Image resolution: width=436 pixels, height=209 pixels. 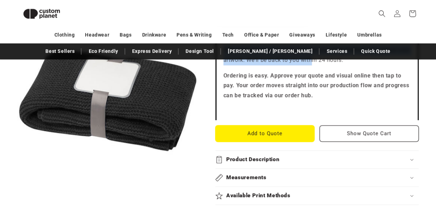 What do you see at coordinates (42, 14) in the screenshot?
I see `img: Custom Planet` at bounding box center [42, 14].